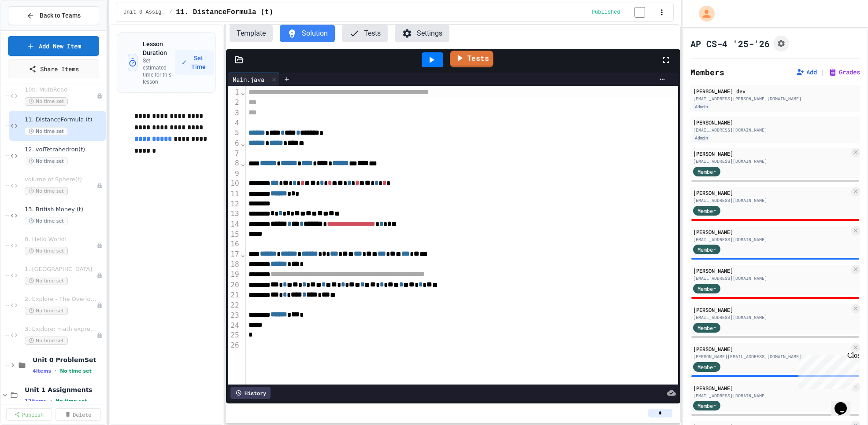  I want to click on a: Tests, so click(472, 59).